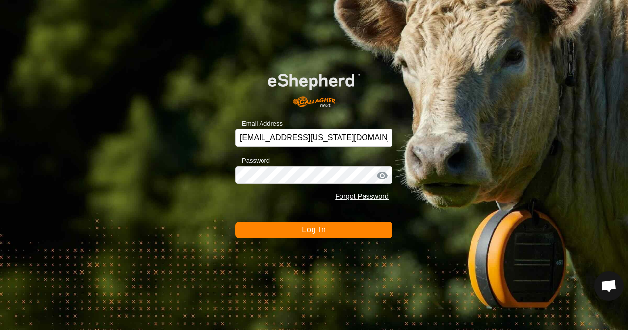 Image resolution: width=628 pixels, height=330 pixels. Describe the element at coordinates (259, 124) in the screenshot. I see `label: Email Address` at that location.